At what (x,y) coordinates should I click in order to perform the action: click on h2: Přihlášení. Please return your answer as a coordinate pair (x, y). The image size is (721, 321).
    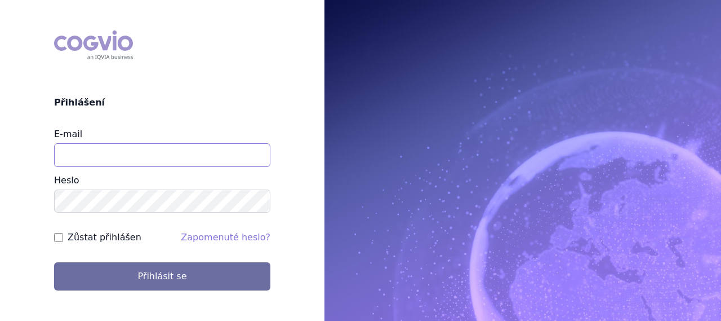
    Looking at the image, I should click on (162, 103).